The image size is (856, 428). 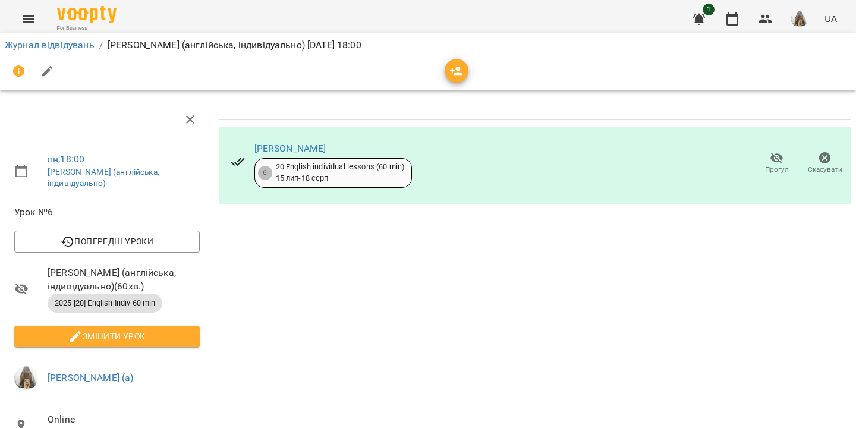 I want to click on img: Voopty Logo, so click(x=87, y=14).